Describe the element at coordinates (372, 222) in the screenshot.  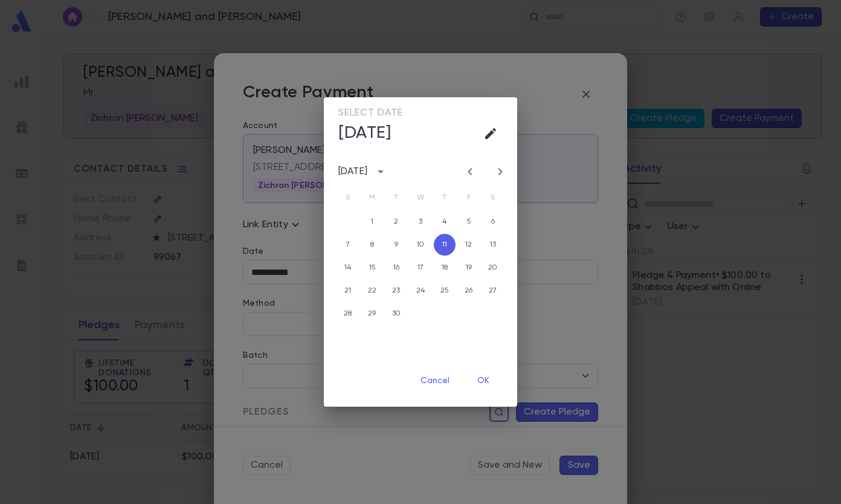
I see `button: 1` at that location.